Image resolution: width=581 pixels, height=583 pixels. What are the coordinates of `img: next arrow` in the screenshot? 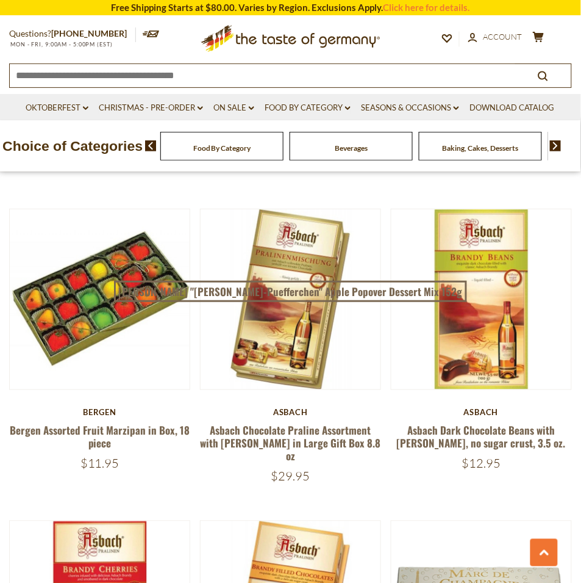 It's located at (556, 146).